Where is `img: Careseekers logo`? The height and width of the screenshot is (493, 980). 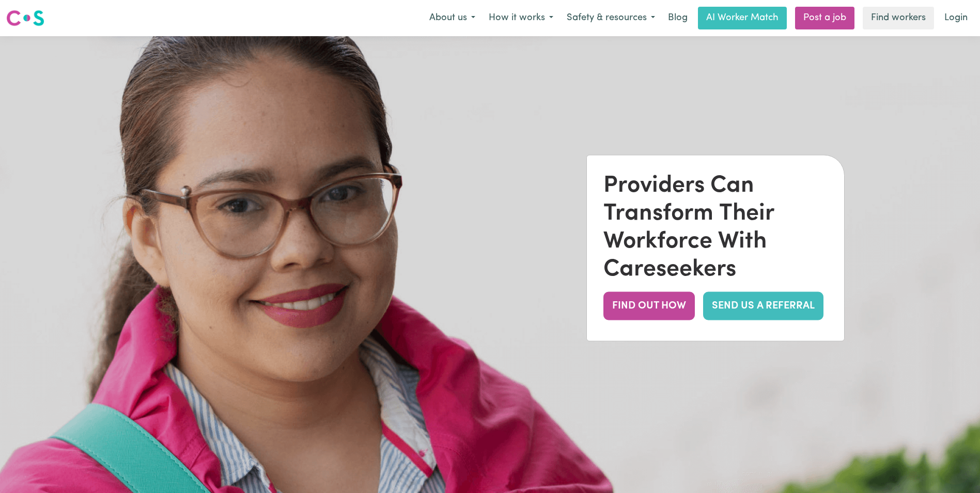
img: Careseekers logo is located at coordinates (25, 18).